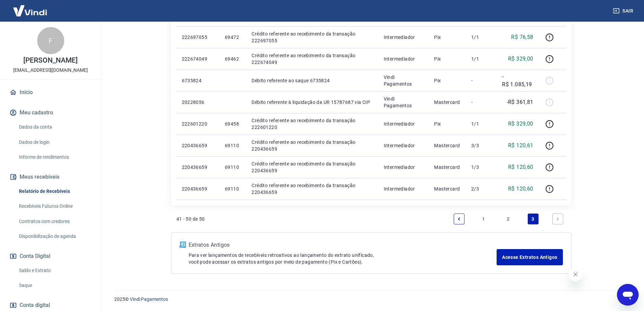 This screenshot has width=644, height=311. What do you see at coordinates (50, 113) in the screenshot?
I see `button: Meu cadastro` at bounding box center [50, 113].